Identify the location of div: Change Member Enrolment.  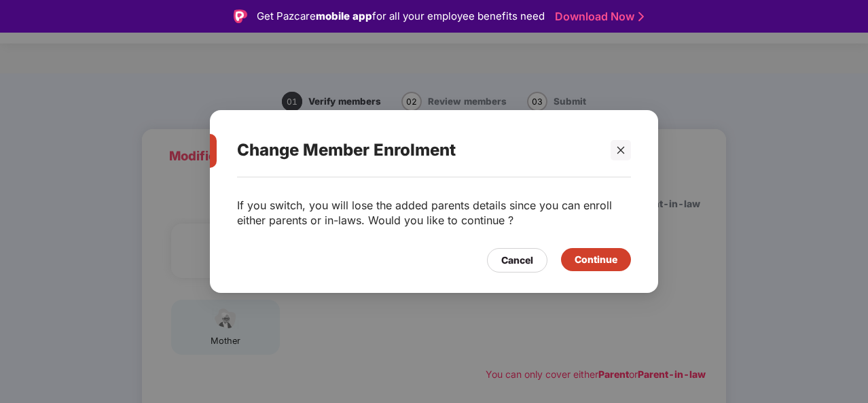
(418, 150).